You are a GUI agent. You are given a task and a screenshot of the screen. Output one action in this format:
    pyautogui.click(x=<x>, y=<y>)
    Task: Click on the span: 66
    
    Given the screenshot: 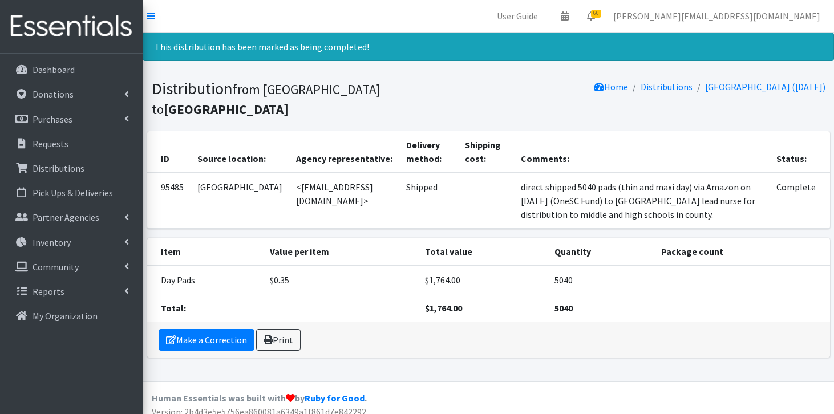 What is the action you would take?
    pyautogui.click(x=596, y=14)
    